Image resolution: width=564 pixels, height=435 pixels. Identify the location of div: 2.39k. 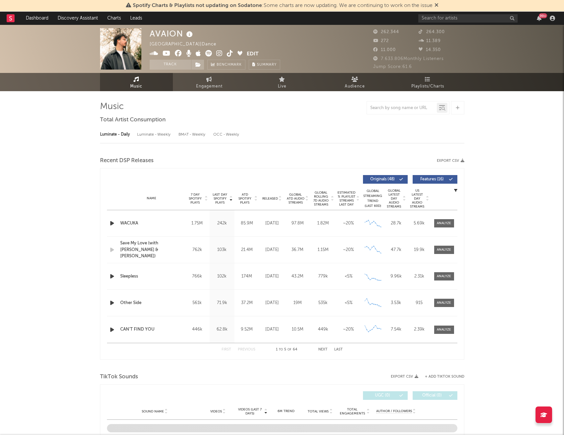
(420, 329).